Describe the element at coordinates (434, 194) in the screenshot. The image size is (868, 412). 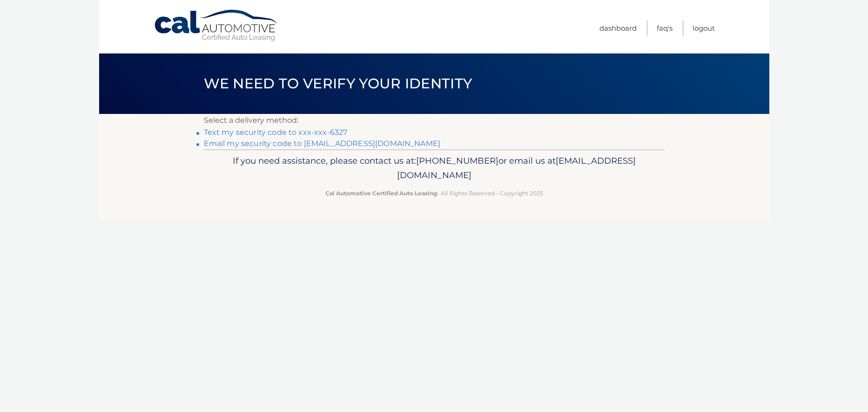
I see `p: - All Rights Reserved - Copyright 2025` at that location.